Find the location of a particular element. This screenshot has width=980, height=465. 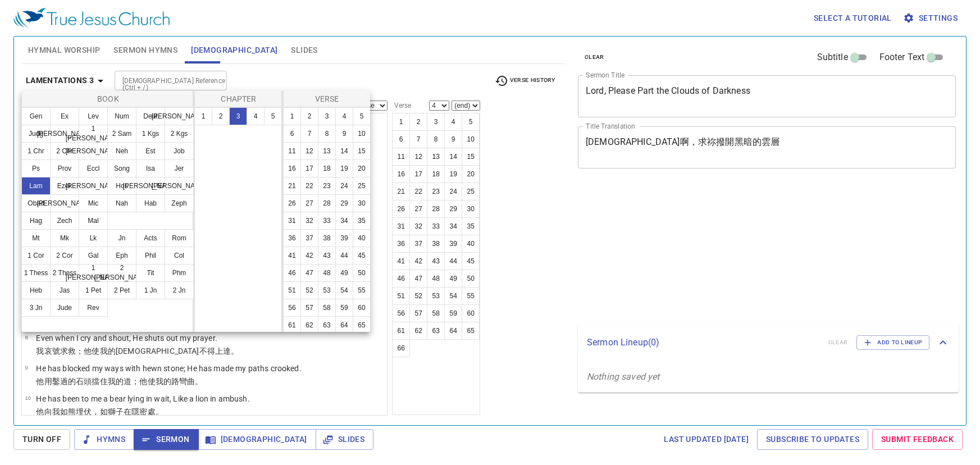

button: 51 is located at coordinates (292, 291).